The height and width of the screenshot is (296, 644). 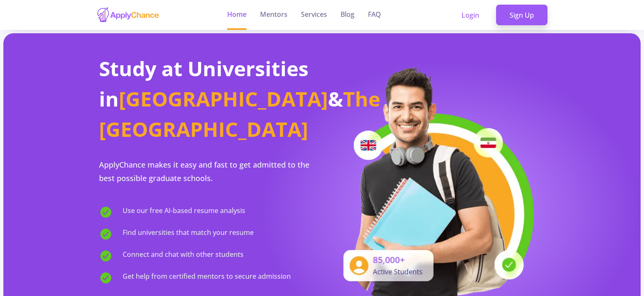 I want to click on img: applychance logo, so click(x=128, y=15).